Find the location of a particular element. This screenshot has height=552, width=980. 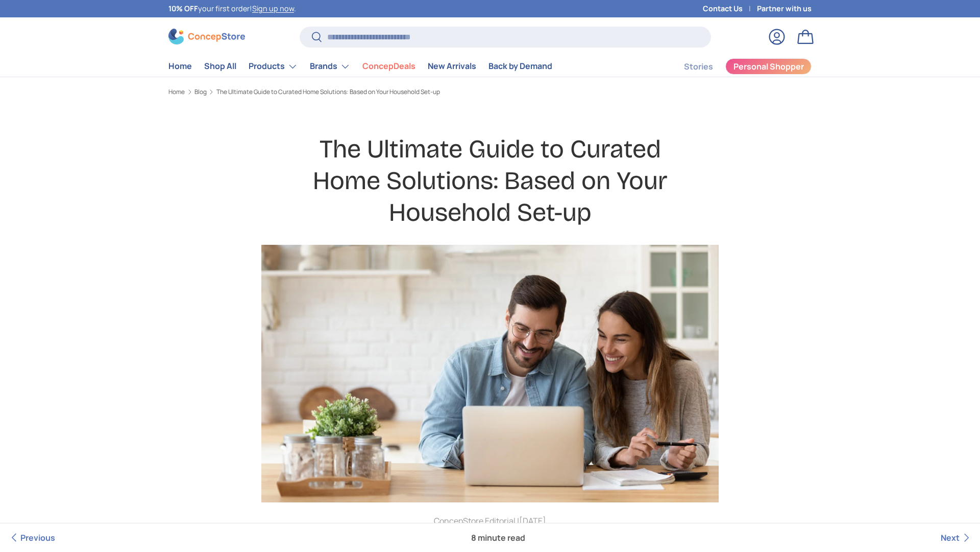

a: Blog is located at coordinates (200, 92).